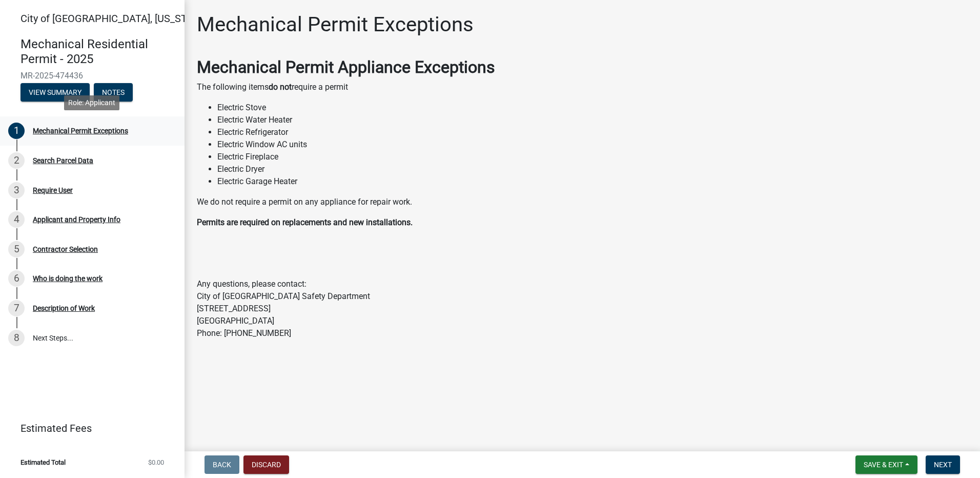 Image resolution: width=980 pixels, height=478 pixels. I want to click on strong: do not, so click(280, 87).